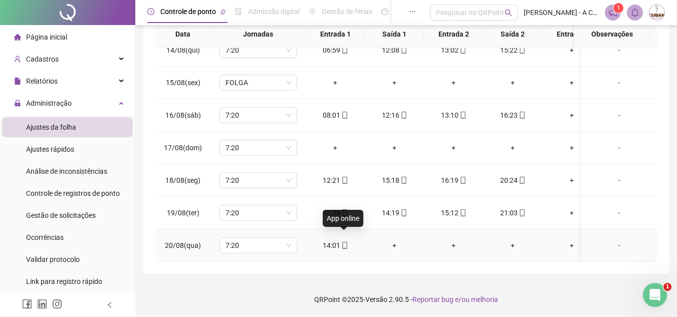 The image size is (677, 317). What do you see at coordinates (513, 180) in the screenshot?
I see `div: 20:24` at bounding box center [513, 180].